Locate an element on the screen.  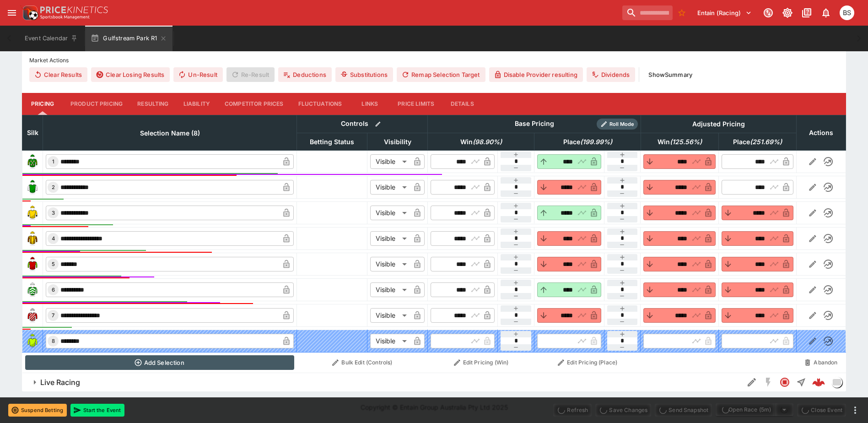
label: Market Actions is located at coordinates (434, 61).